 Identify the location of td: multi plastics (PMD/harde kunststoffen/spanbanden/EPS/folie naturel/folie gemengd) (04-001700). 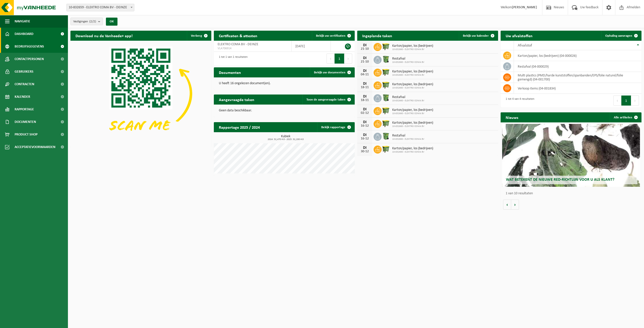
(577, 78).